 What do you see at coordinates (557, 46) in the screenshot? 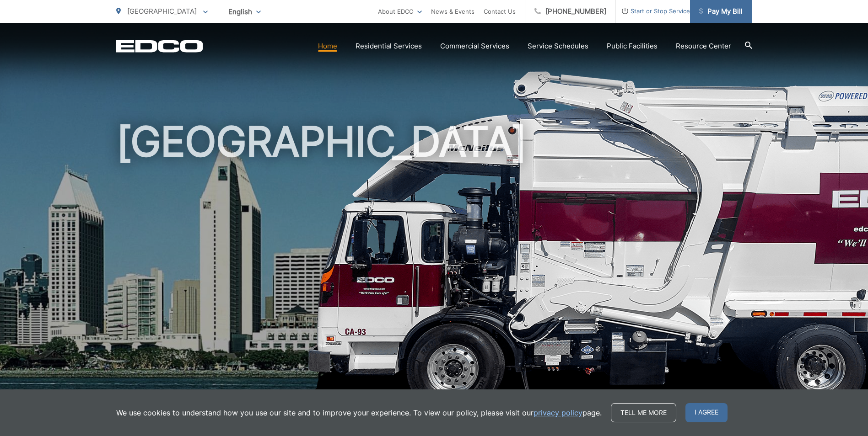
I see `a: Service Schedules` at bounding box center [557, 46].